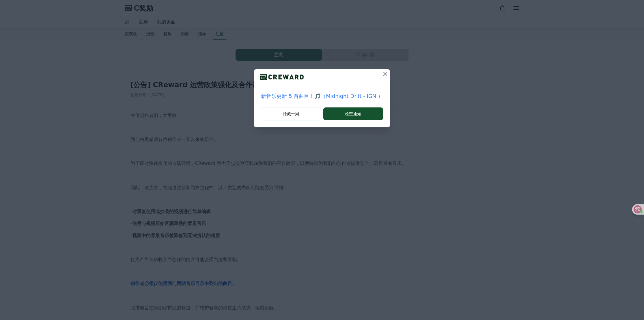  Describe the element at coordinates (282, 77) in the screenshot. I see `img: 标识` at that location.